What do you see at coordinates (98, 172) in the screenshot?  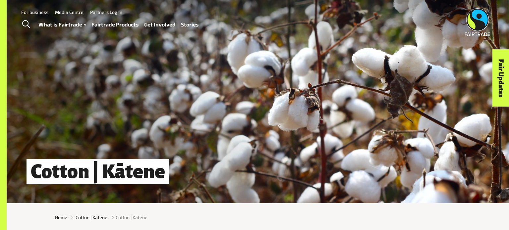 I see `h1: Cotton | Kātene` at bounding box center [98, 172].